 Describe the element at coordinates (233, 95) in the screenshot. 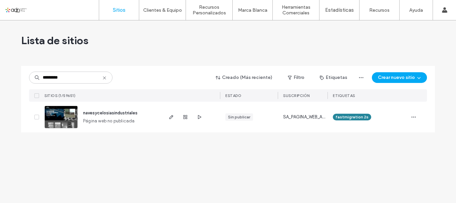

I see `span: ESTADO` at that location.